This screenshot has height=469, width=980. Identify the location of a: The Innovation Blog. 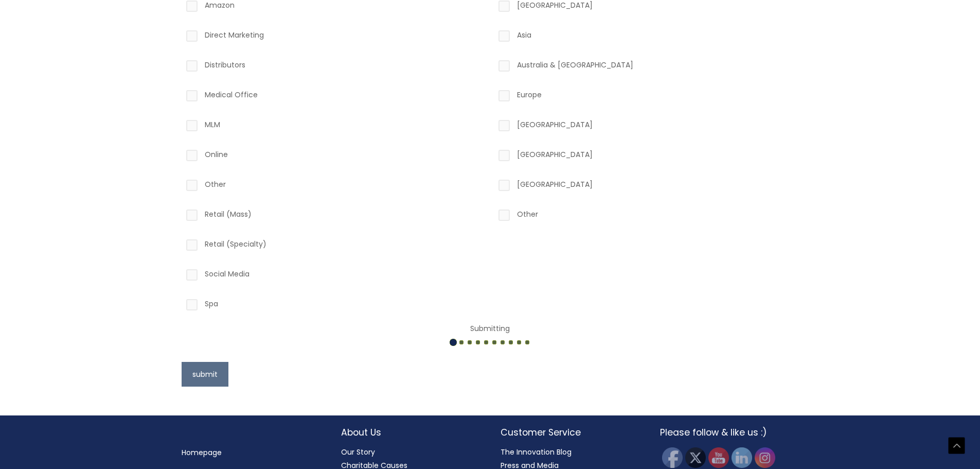
(536, 452).